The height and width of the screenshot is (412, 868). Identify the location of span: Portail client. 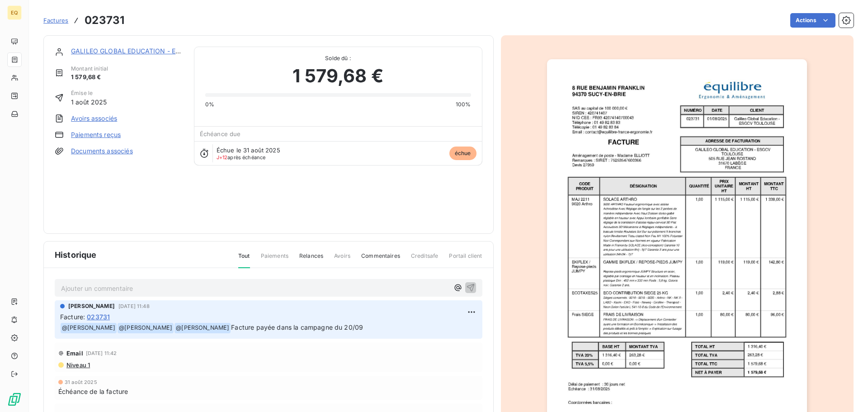
(465, 259).